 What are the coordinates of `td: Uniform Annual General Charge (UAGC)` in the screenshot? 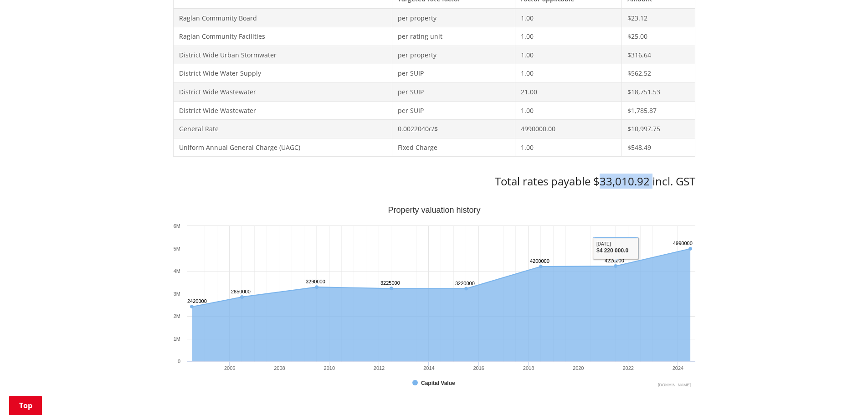 It's located at (282, 147).